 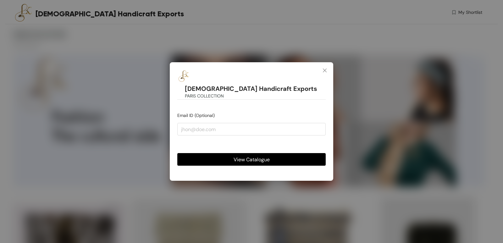 What do you see at coordinates (252, 129) in the screenshot?
I see `input: jhon@doe.com` at bounding box center [252, 129].